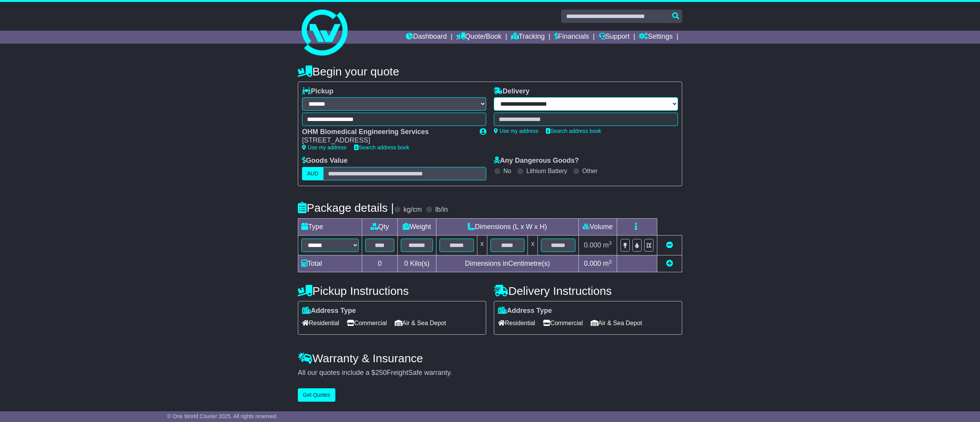 This screenshot has width=980, height=422. Describe the element at coordinates (479, 38) in the screenshot. I see `a: Quote/Book` at that location.